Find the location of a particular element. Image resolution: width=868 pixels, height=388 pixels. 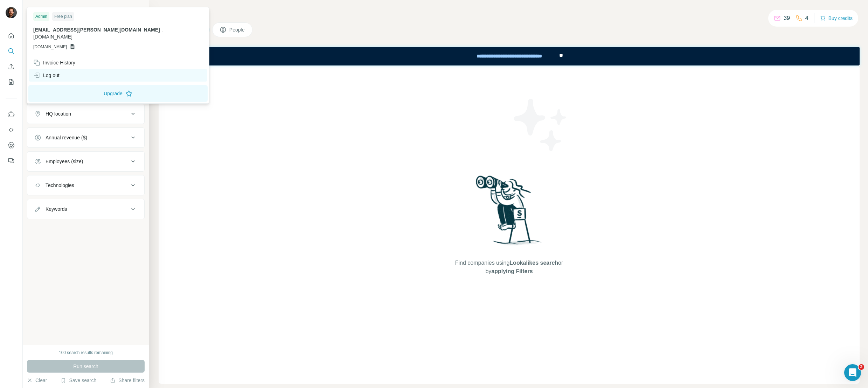

button: Buy credits is located at coordinates (836, 18).